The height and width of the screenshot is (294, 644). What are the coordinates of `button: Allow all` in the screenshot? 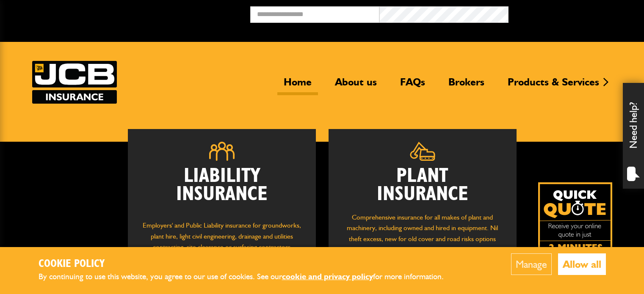 It's located at (582, 263).